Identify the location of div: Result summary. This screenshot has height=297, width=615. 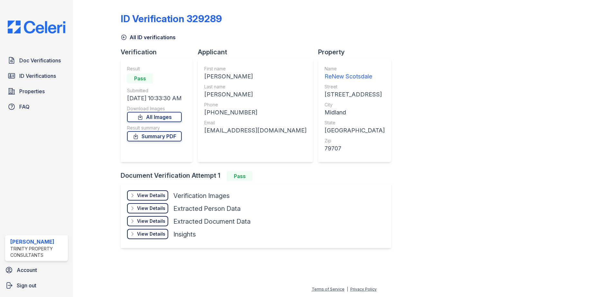
(154, 128).